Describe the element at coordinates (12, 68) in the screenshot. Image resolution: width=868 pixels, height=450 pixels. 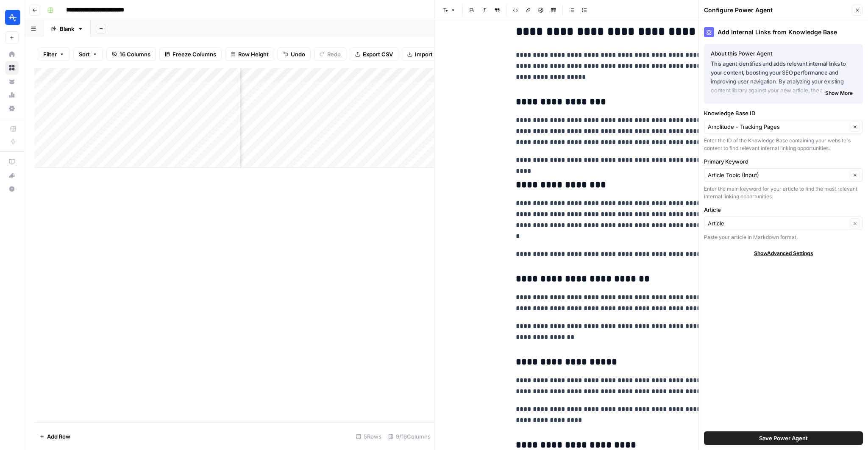
I see `a: Browse` at that location.